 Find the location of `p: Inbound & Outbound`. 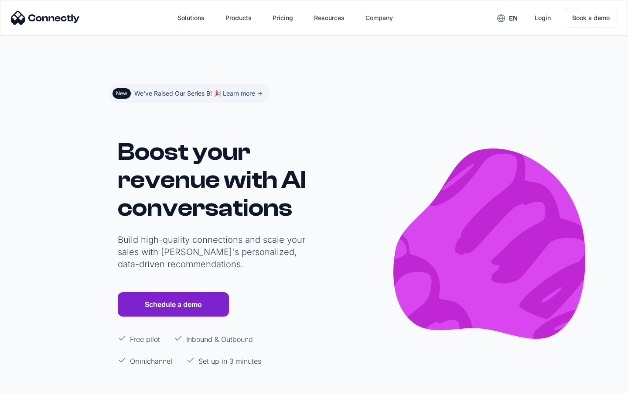

p: Inbound & Outbound is located at coordinates (219, 339).